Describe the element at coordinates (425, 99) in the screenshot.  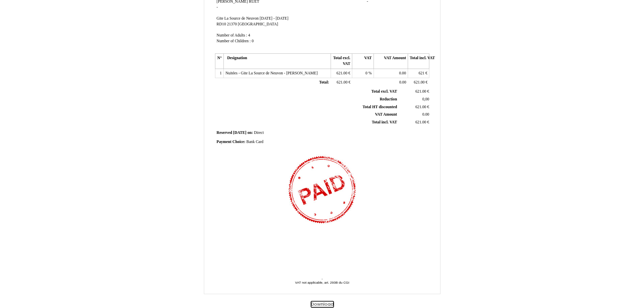
I see `span: 0,00` at that location.